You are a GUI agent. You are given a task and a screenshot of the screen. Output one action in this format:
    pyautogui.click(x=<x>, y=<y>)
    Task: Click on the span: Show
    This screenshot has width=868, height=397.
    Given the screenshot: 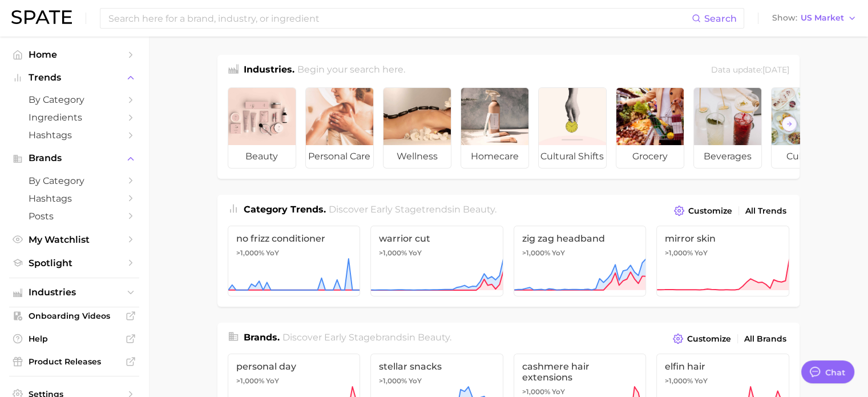 What is the action you would take?
    pyautogui.click(x=785, y=18)
    